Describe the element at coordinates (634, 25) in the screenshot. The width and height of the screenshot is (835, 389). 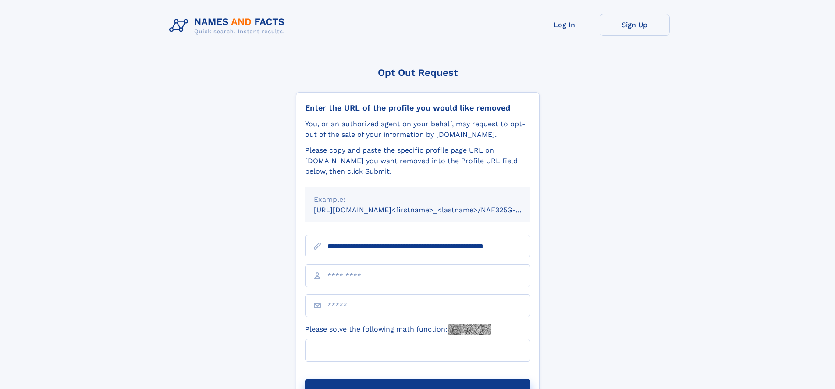
I see `a: Sign Up` at that location.